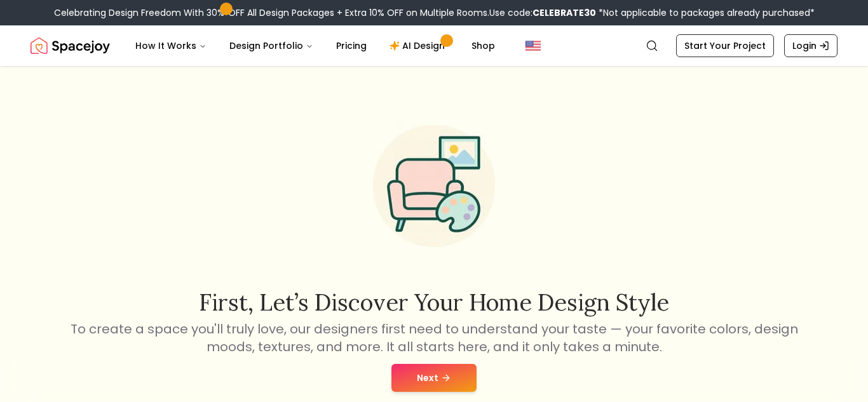  What do you see at coordinates (434, 377) in the screenshot?
I see `button: Next` at bounding box center [434, 377].